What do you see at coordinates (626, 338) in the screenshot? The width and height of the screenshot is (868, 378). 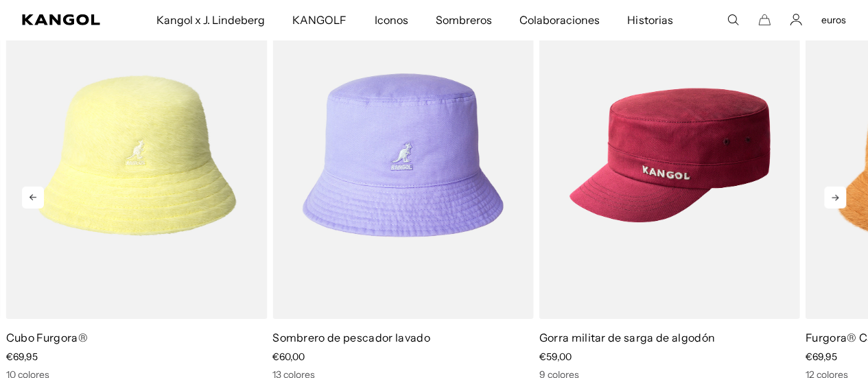 I see `font: Gorra militar de sarga de algodón` at bounding box center [626, 338].